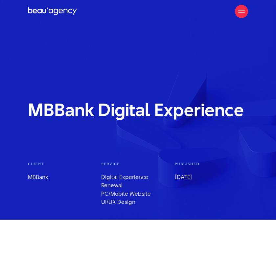  I want to click on li: Digital Experience Renewal PC/Mobile Website UI/UX Design, so click(138, 184).